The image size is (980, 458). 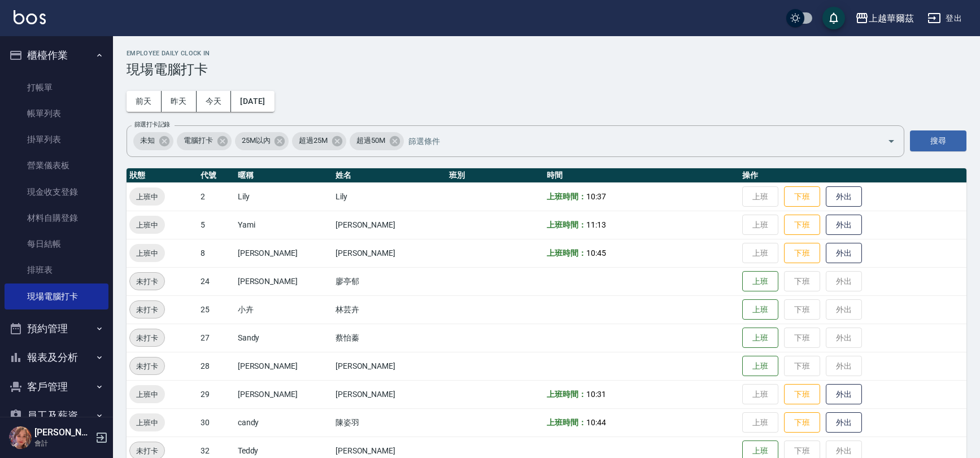 What do you see at coordinates (495, 176) in the screenshot?
I see `th: 班別` at bounding box center [495, 176].